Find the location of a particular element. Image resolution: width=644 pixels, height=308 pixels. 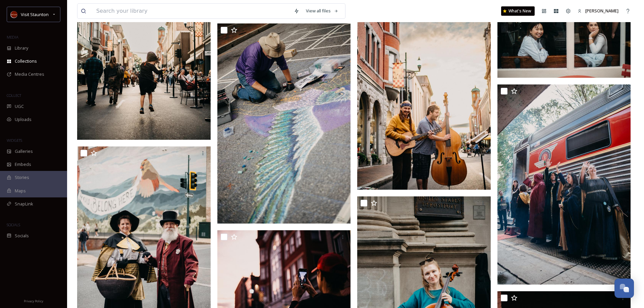

img: QCMM23-308.jpg is located at coordinates (284, 123).